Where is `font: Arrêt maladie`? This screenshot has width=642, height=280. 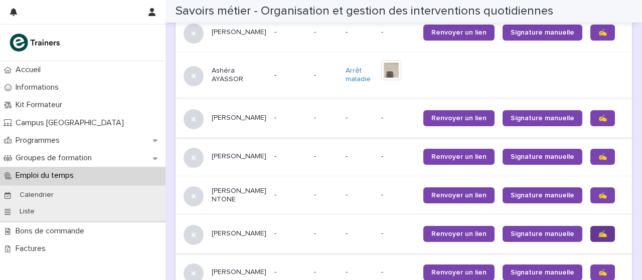 font: Arrêt maladie is located at coordinates (358, 75).